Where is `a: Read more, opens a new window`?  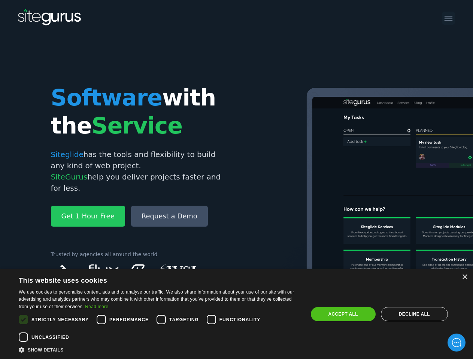
a: Read more, opens a new window is located at coordinates (97, 307).